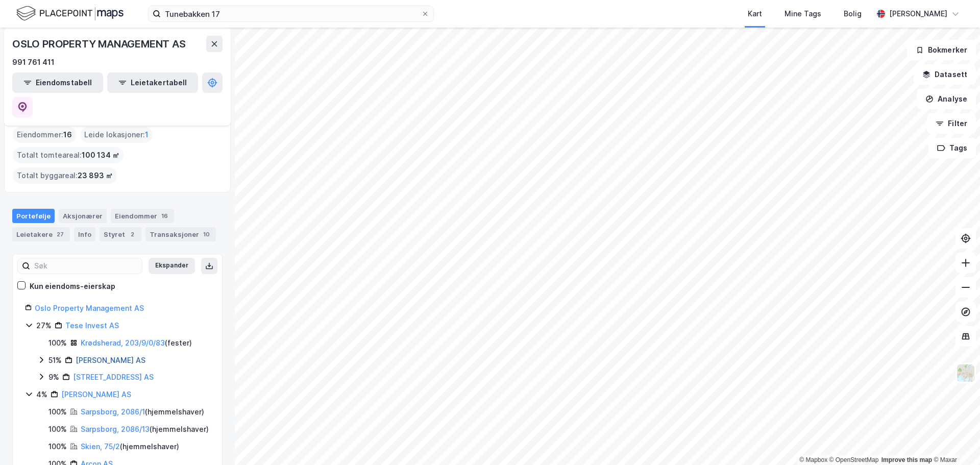 The image size is (980, 465). What do you see at coordinates (68, 155) in the screenshot?
I see `div: Totalt tomteareal :` at bounding box center [68, 155].